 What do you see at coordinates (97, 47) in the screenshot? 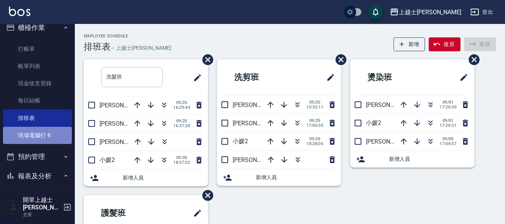
I see `h3: 排班表` at bounding box center [97, 47].